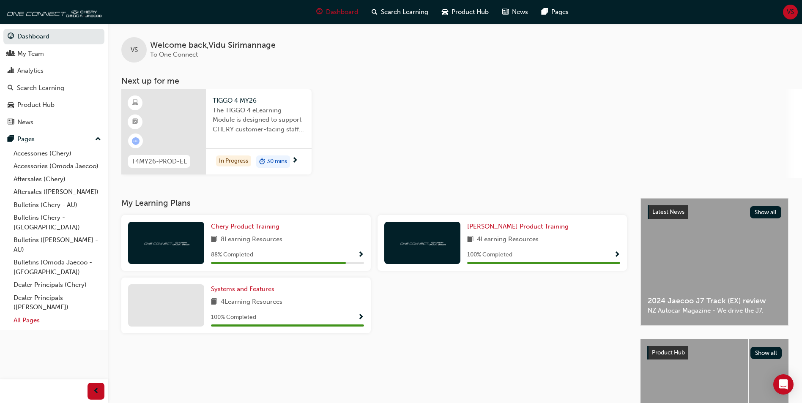  What do you see at coordinates (247, 227) in the screenshot?
I see `a: Chery Product Training` at bounding box center [247, 227].